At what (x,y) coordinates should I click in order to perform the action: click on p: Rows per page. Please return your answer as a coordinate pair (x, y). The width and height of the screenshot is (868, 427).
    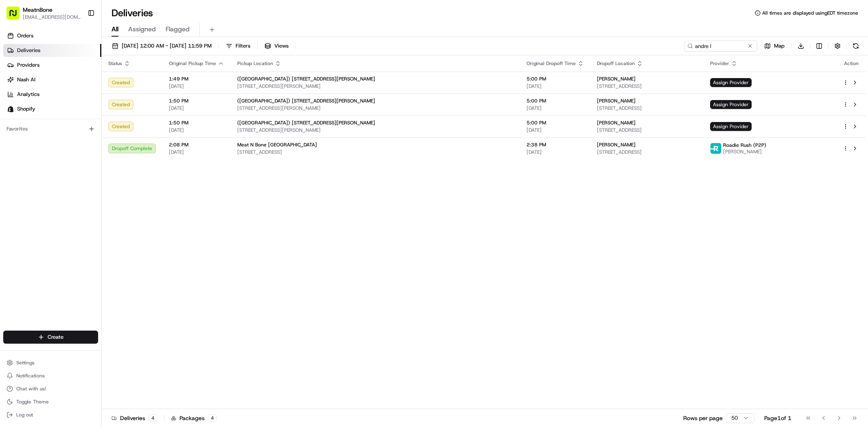
    Looking at the image, I should click on (703, 418).